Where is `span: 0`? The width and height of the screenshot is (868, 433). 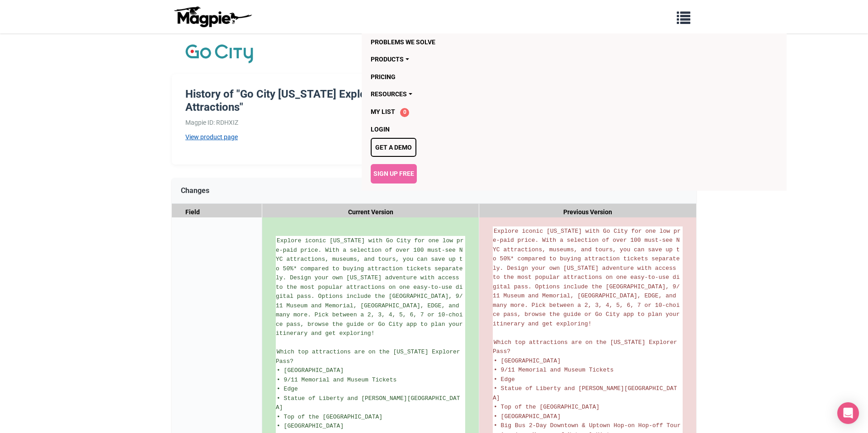 span: 0 is located at coordinates (405, 112).